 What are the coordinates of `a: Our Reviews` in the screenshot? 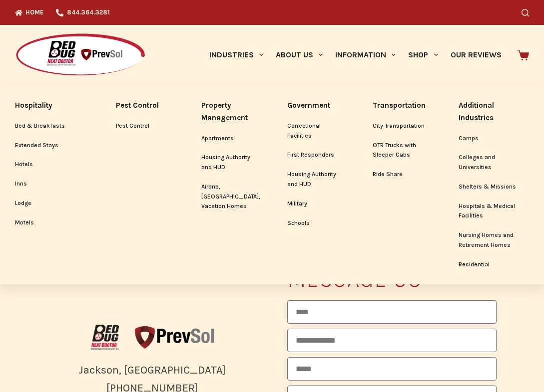 It's located at (476, 55).